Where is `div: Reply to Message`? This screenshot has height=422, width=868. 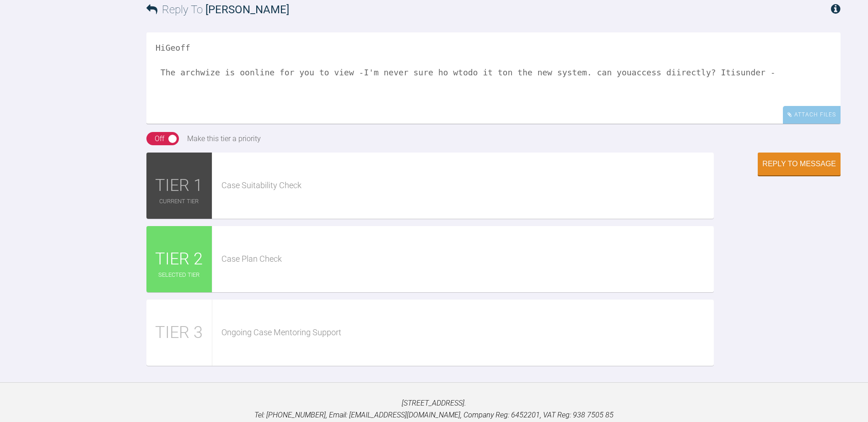
div: Reply to Message is located at coordinates (799, 164).